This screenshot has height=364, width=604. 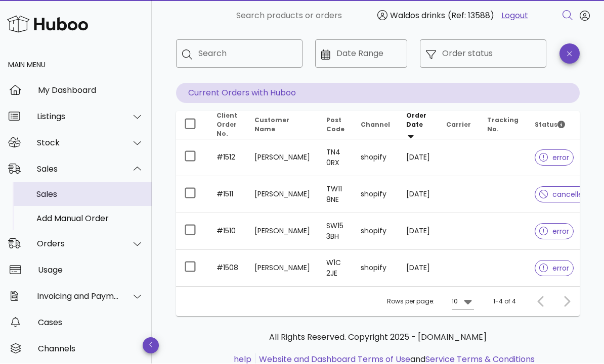 What do you see at coordinates (91, 349) in the screenshot?
I see `div: Channels` at bounding box center [91, 349].